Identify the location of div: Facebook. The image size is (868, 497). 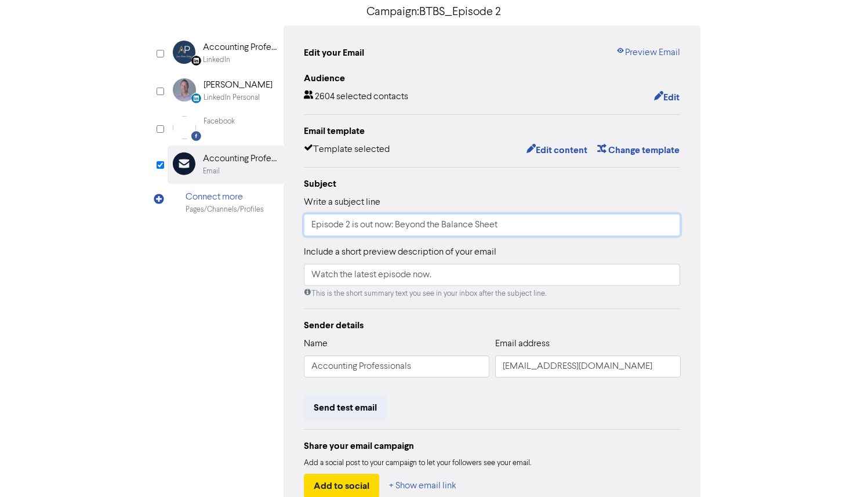
(219, 121).